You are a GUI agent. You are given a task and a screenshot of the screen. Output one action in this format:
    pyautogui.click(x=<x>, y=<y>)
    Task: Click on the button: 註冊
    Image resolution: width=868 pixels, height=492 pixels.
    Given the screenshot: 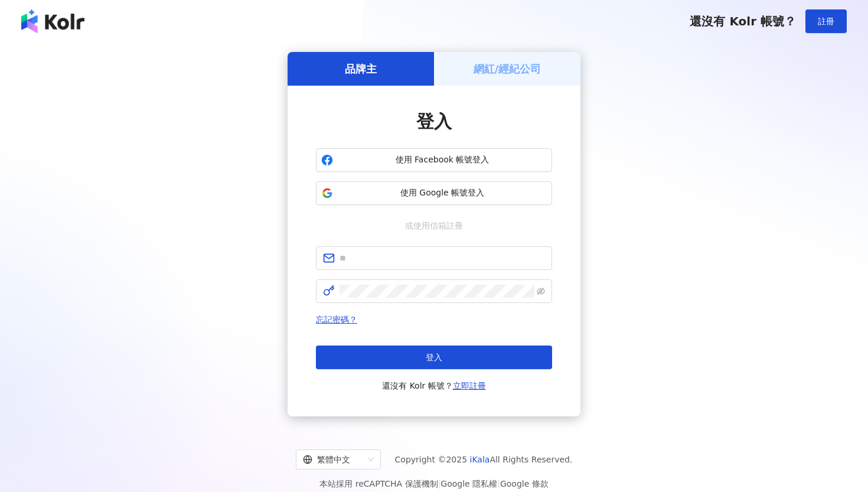 What is the action you would take?
    pyautogui.click(x=826, y=22)
    